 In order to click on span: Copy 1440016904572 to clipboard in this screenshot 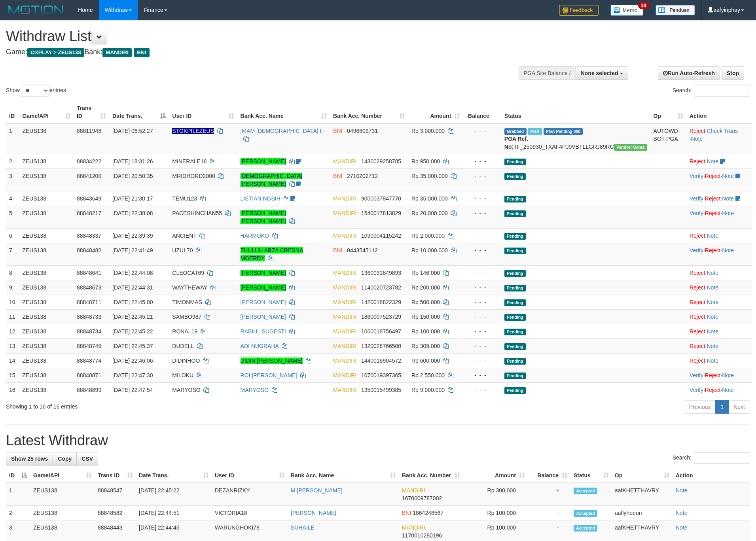, I will do `click(381, 361)`.